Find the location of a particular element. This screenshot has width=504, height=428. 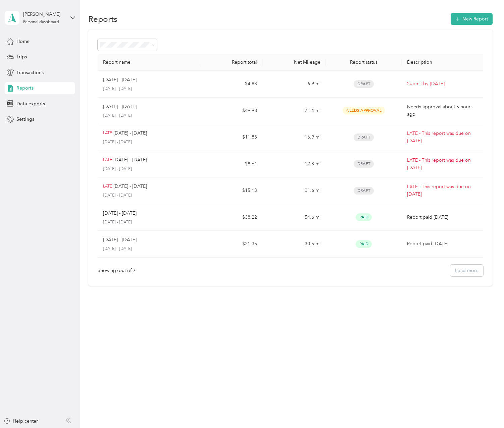

td: $38.22 is located at coordinates (231, 218).